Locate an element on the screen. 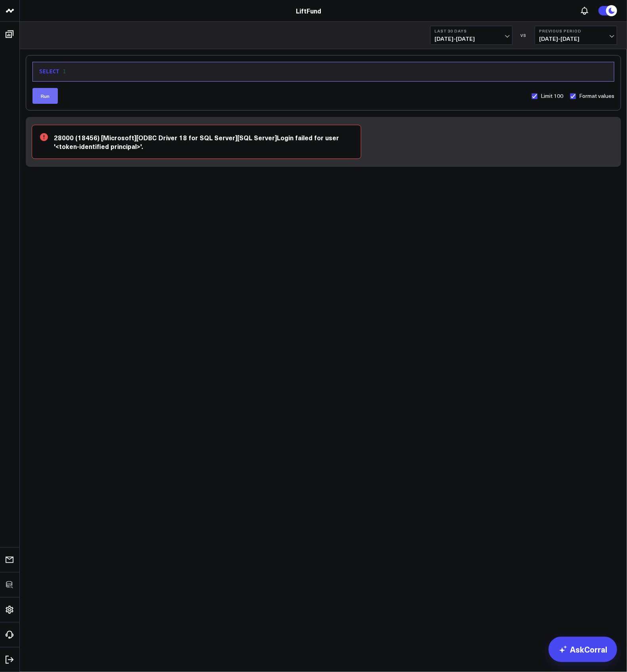 Image resolution: width=627 pixels, height=672 pixels. div: VS is located at coordinates (524, 35).